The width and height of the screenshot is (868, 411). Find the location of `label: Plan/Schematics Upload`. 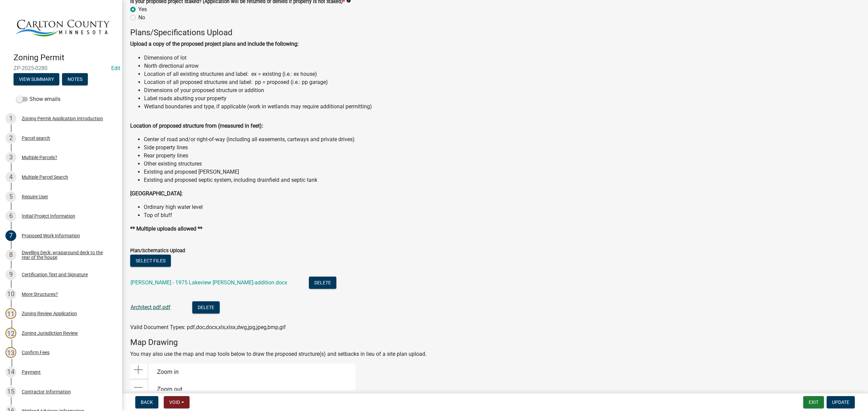

label: Plan/Schematics Upload is located at coordinates (158, 251).